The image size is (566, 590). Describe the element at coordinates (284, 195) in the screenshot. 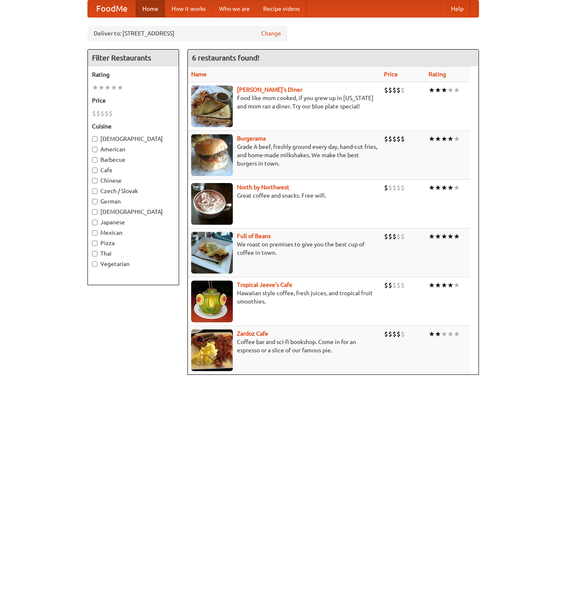

I see `p: Great coffee and snacks. Free wifi.` at that location.